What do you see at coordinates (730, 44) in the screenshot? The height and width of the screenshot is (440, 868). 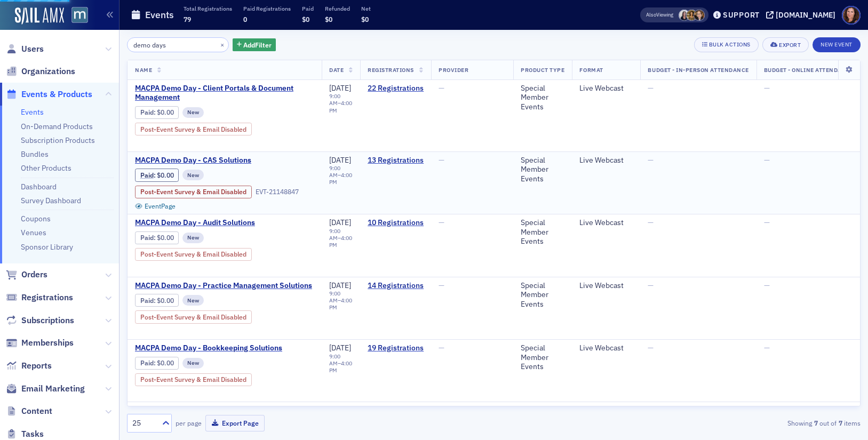 I see `div: Bulk Actions` at bounding box center [730, 44].